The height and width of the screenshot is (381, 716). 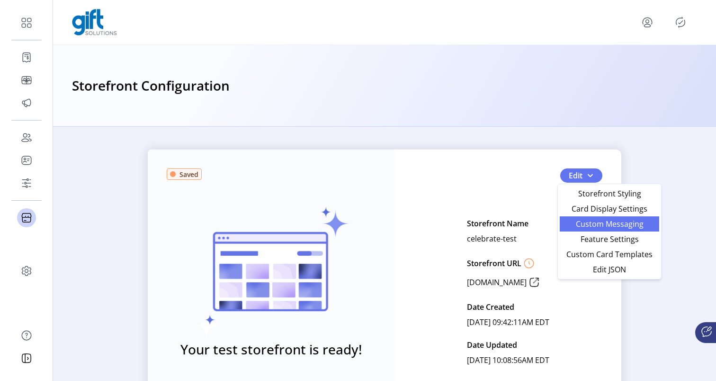 What do you see at coordinates (94, 22) in the screenshot?
I see `img: logo` at bounding box center [94, 22].